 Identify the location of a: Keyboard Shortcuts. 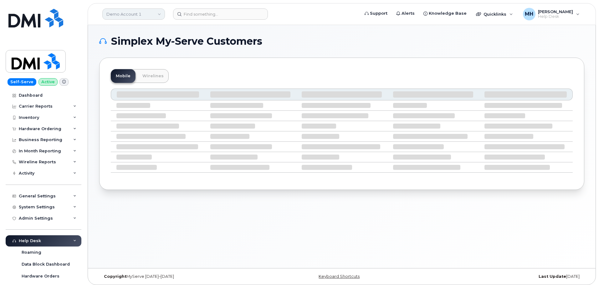
(339, 276).